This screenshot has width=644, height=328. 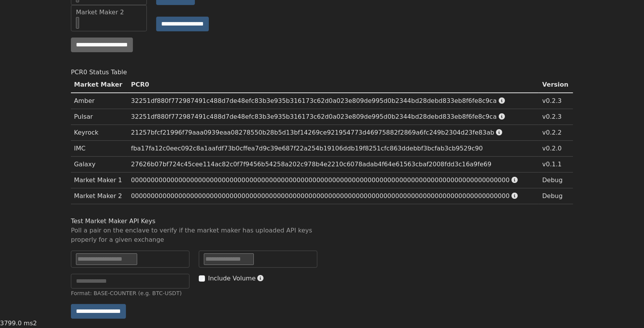 What do you see at coordinates (333, 85) in the screenshot?
I see `th: PCR0` at bounding box center [333, 85].